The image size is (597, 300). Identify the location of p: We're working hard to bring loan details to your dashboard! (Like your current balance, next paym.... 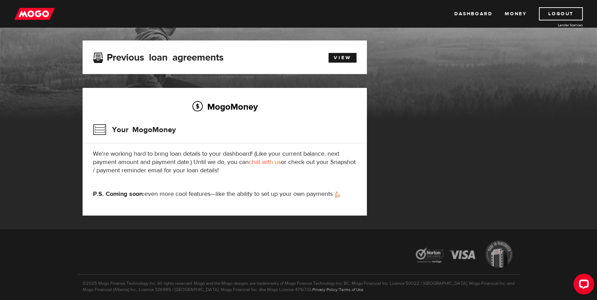
(225, 162).